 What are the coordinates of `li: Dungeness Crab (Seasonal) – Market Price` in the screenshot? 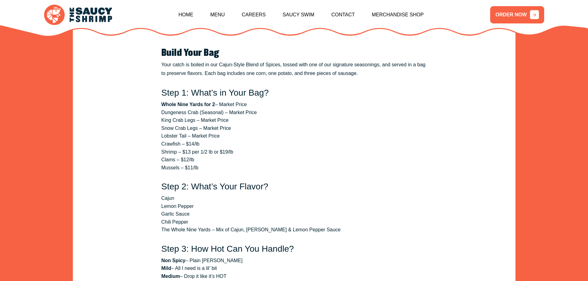 It's located at (294, 113).